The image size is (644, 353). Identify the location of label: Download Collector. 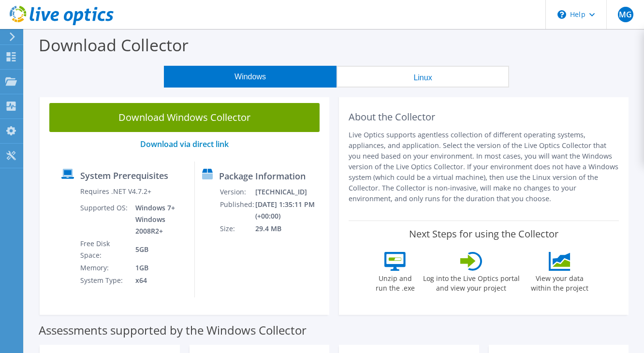
(114, 45).